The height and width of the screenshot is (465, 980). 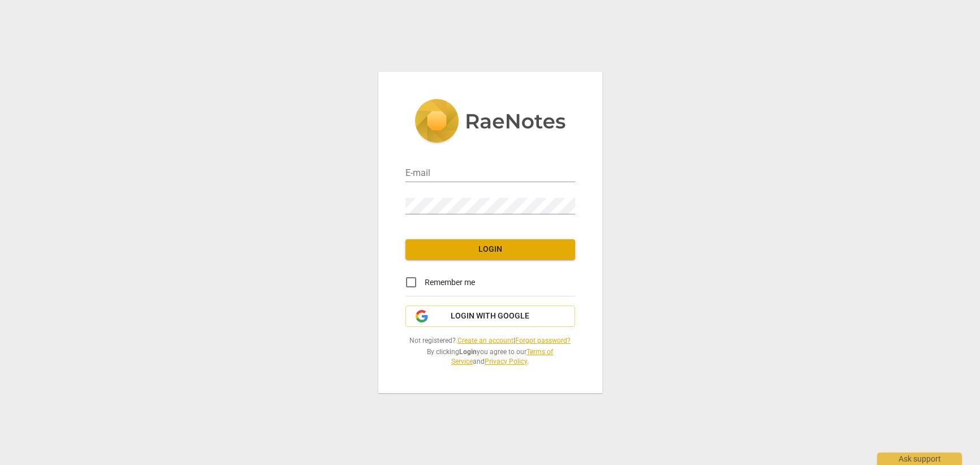 I want to click on div: Ask support, so click(x=919, y=459).